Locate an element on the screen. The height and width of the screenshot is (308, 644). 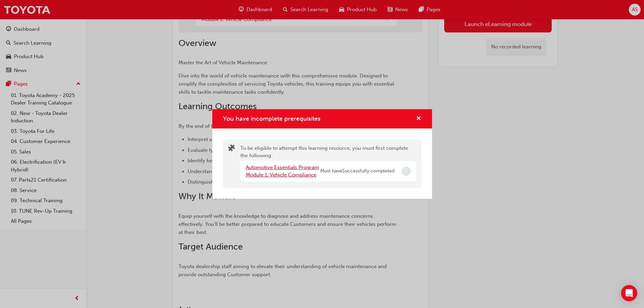
div: You have incomplete prerequisites is located at coordinates (322, 154).